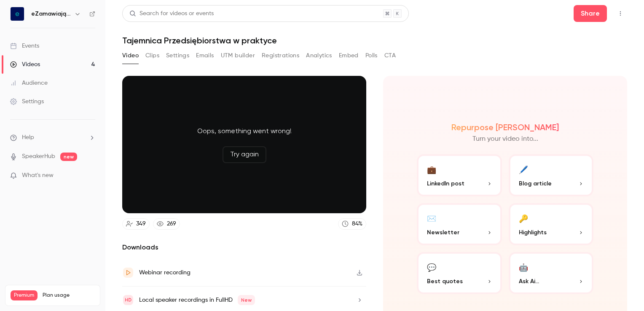 This screenshot has height=311, width=644. What do you see at coordinates (165, 273) in the screenshot?
I see `div: Webinar recording` at bounding box center [165, 273].